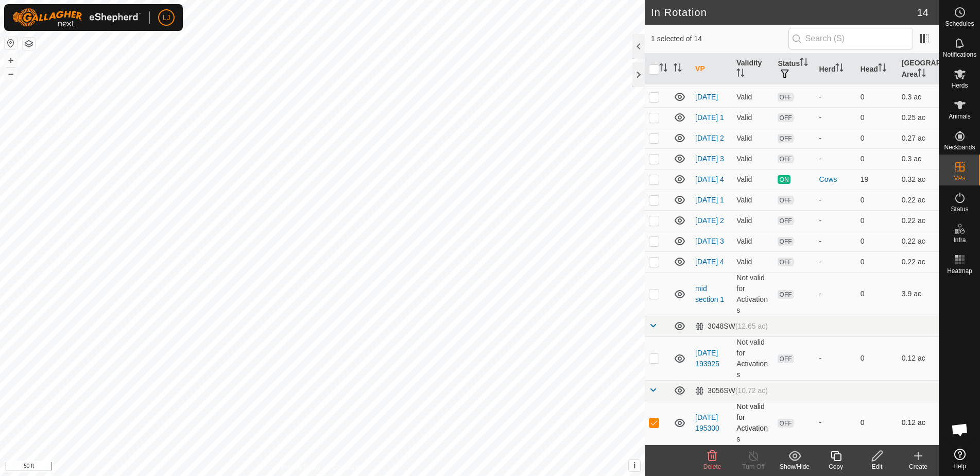 This screenshot has width=980, height=476. I want to click on td: 3.9 ac, so click(918, 293).